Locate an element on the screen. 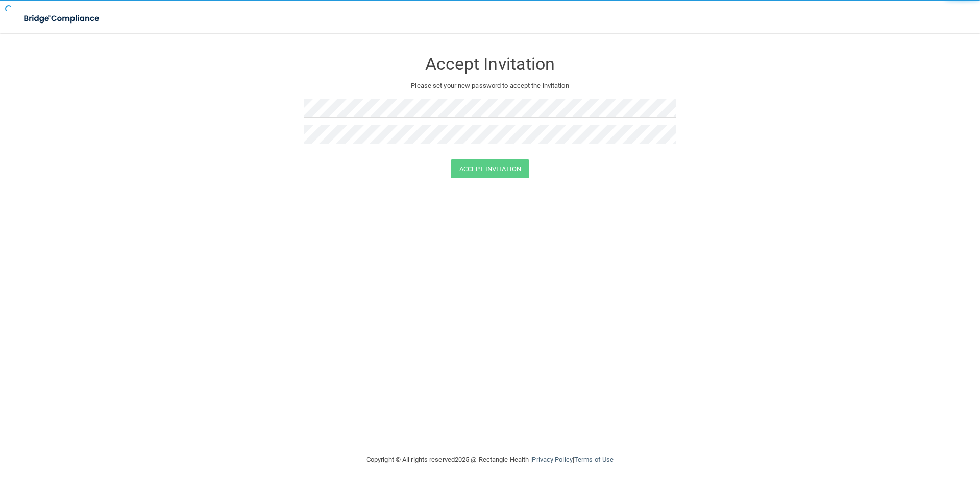 The image size is (980, 487). a: Terms of Use is located at coordinates (594, 459).